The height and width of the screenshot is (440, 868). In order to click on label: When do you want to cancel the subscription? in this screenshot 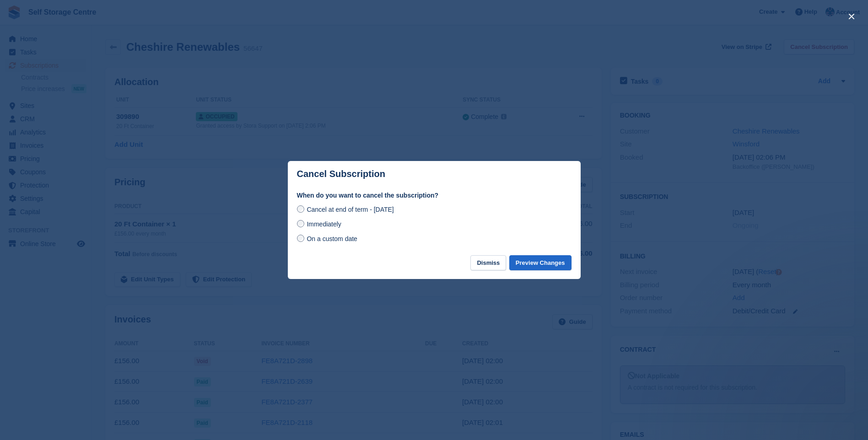, I will do `click(434, 195)`.